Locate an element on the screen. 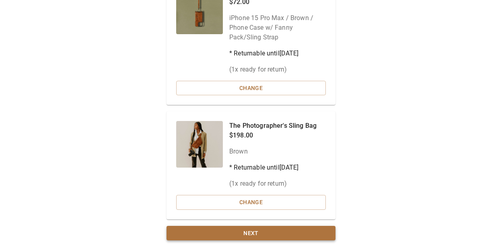 The height and width of the screenshot is (250, 502). p: The Photographer's Sling Bag is located at coordinates (273, 126).